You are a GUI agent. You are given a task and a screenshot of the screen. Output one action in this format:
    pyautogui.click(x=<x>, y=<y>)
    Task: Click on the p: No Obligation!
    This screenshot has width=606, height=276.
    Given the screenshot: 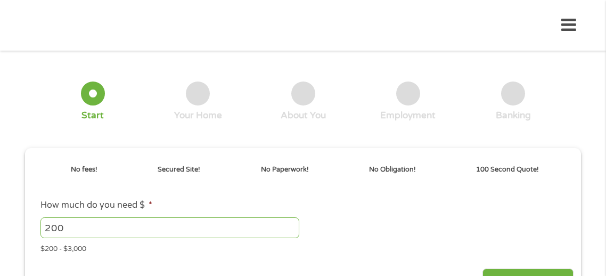 What is the action you would take?
    pyautogui.click(x=393, y=169)
    